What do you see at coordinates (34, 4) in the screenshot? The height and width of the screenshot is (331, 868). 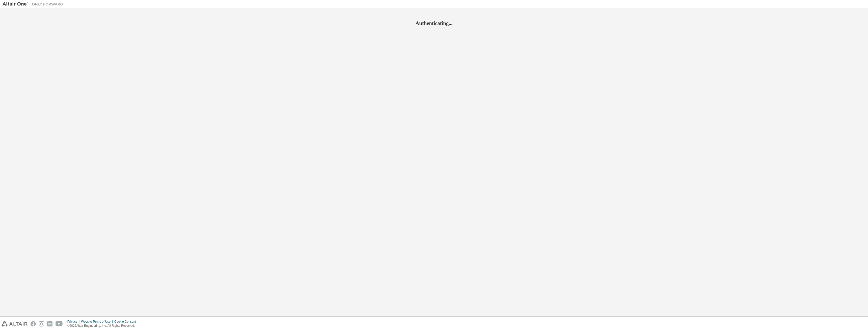 I see `img: Altair One` at bounding box center [34, 4].